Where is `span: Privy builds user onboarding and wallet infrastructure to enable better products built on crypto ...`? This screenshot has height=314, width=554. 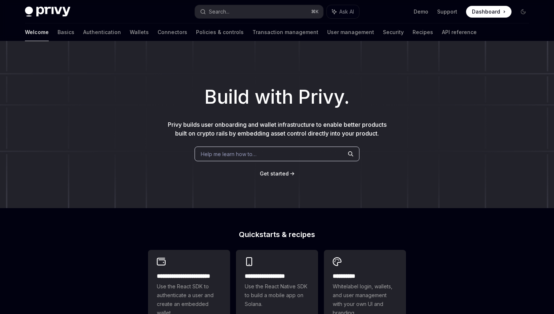
span: Privy builds user onboarding and wallet infrastructure to enable better products built on crypto ... is located at coordinates (277, 129).